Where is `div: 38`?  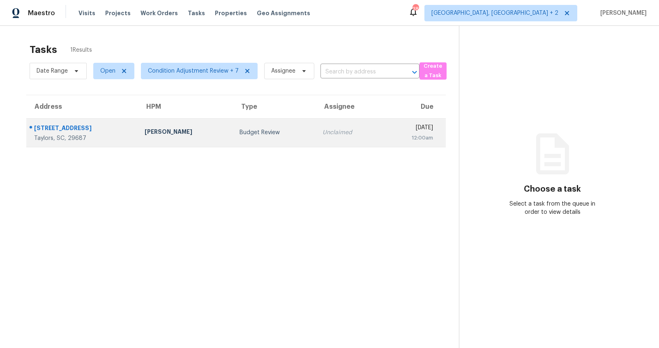
div: 38 is located at coordinates (415, 9).